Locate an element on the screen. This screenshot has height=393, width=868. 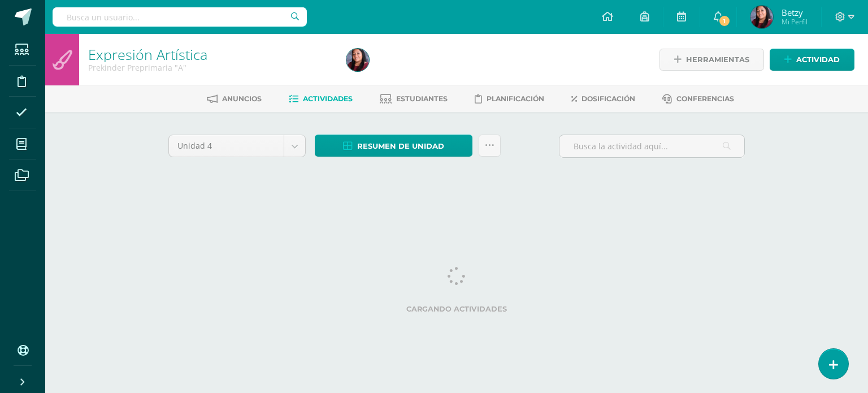
span: Actividad is located at coordinates (818, 60).